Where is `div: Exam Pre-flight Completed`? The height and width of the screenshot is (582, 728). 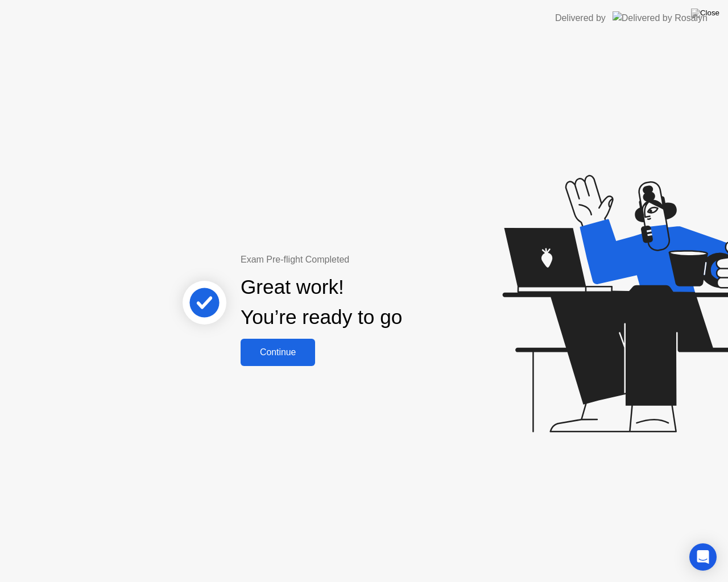
div: Exam Pre-flight Completed is located at coordinates (357, 259).